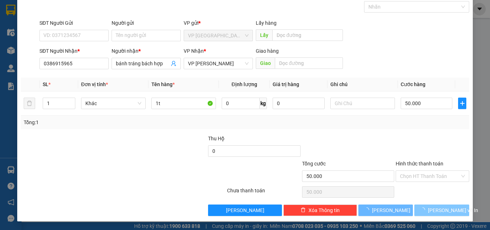  Describe the element at coordinates (362, 84) in the screenshot. I see `th: Ghi chú` at that location.